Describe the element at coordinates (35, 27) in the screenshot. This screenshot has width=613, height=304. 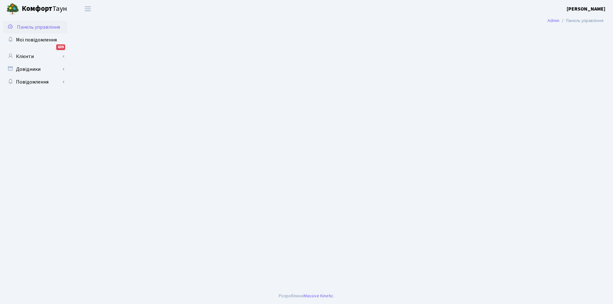
I see `a: Панель управління` at that location.